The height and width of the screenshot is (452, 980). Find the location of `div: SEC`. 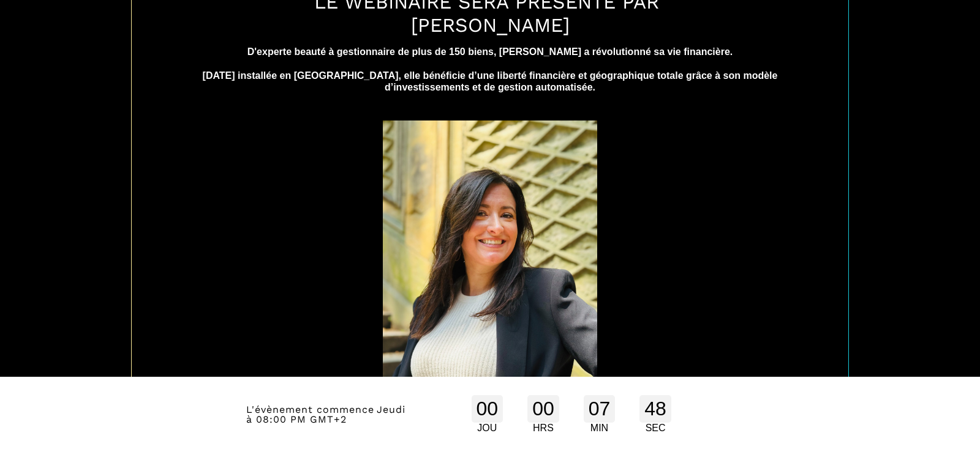

div: SEC is located at coordinates (655, 428).